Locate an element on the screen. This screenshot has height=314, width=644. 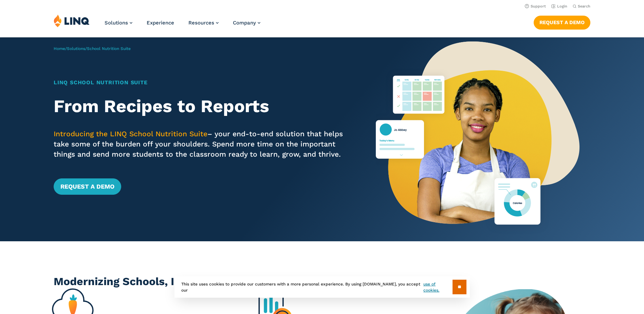
img: Nutrition Suite Launch is located at coordinates (478, 139).